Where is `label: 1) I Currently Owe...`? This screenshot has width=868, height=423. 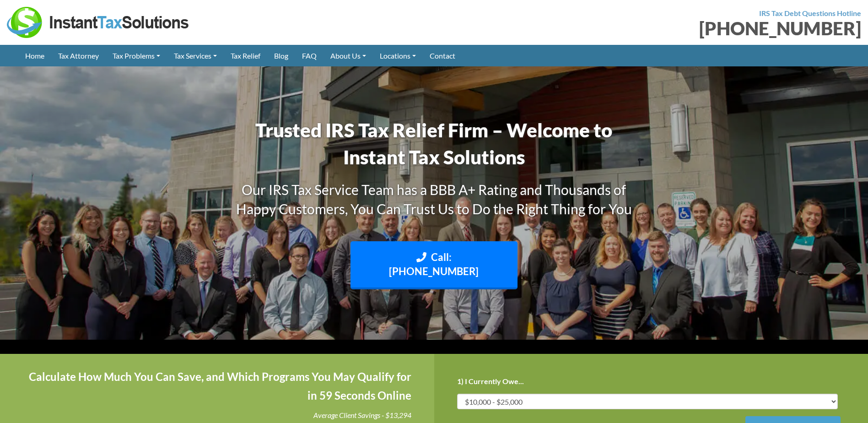 label: 1) I Currently Owe... is located at coordinates (491, 382).